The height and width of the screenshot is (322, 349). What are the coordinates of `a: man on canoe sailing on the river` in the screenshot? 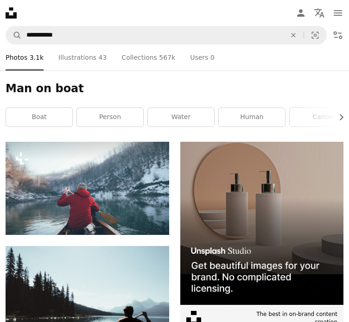 It's located at (87, 307).